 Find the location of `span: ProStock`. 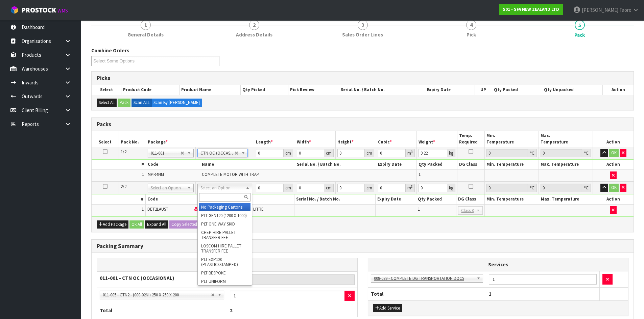

span: ProStock is located at coordinates (39, 10).